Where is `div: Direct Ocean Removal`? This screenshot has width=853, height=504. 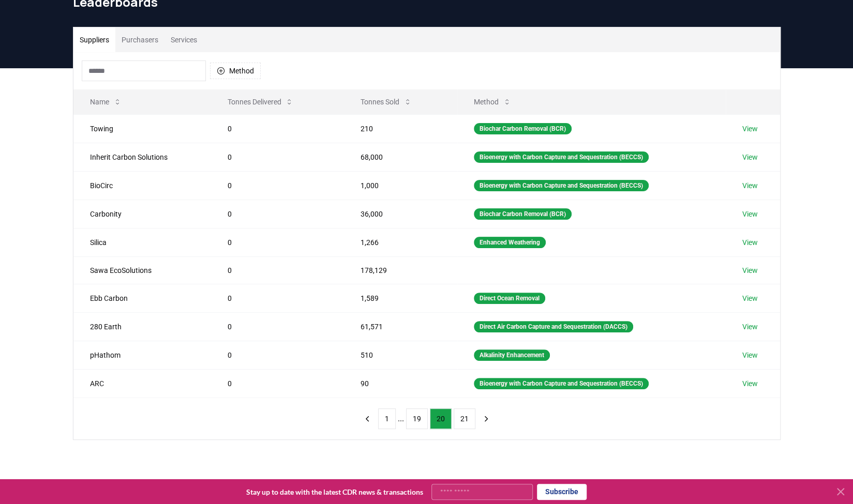 div: Direct Ocean Removal is located at coordinates (510, 299).